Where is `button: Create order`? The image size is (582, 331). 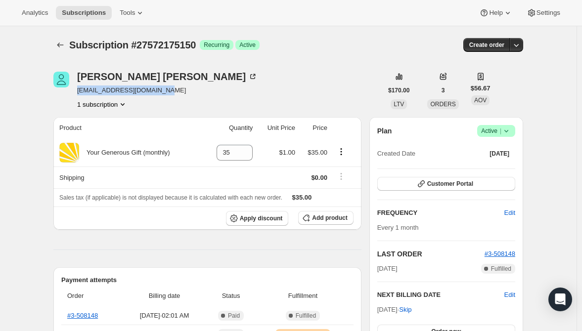 button: Create order is located at coordinates (486, 45).